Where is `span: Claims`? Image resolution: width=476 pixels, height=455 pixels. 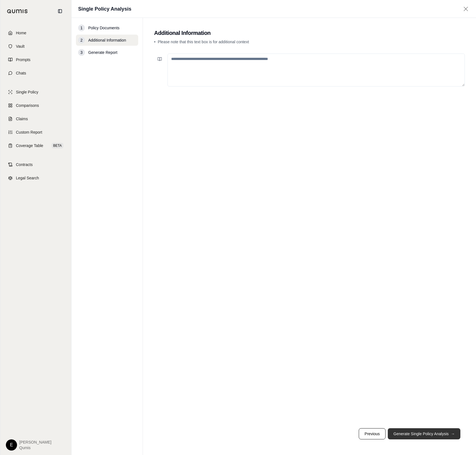
span: Claims is located at coordinates (22, 119).